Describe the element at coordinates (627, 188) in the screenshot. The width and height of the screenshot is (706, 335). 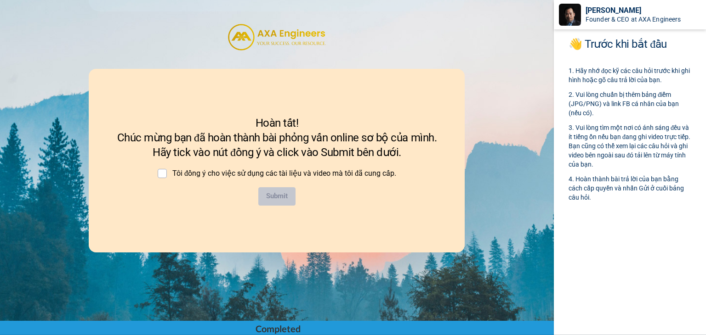
I see `span: Hoàn thành bài trả lời của bạn bằng cách cấp quyền và nhấn Gửi ở cuối bảng câu hỏi.` at that location.